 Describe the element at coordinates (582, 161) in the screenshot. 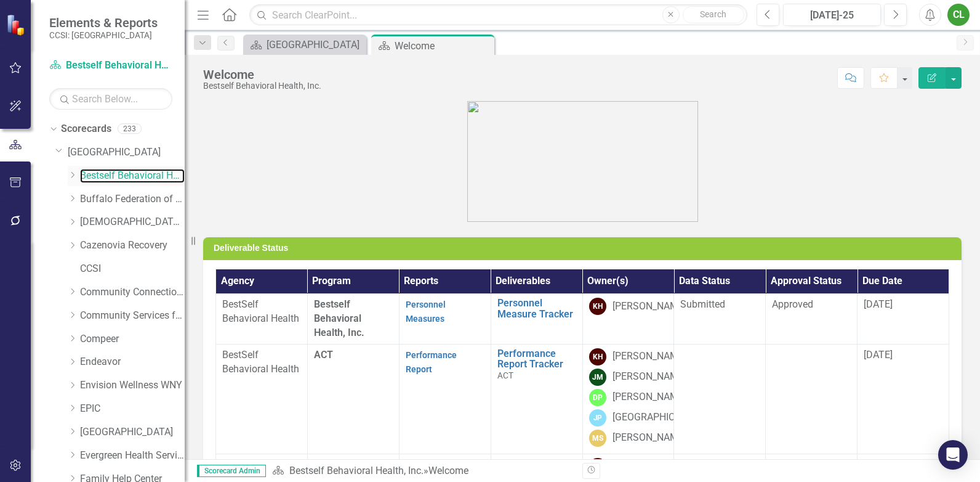

I see `img: bestself.png` at that location.